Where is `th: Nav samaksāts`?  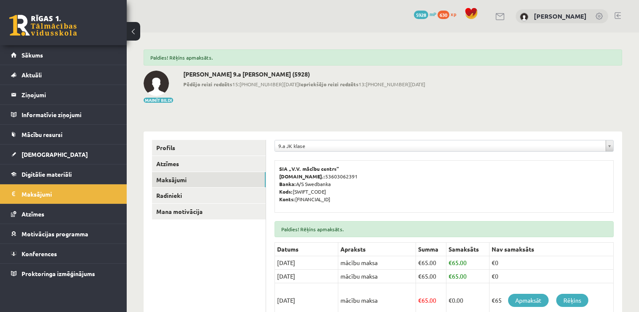 th: Nav samaksāts is located at coordinates (551, 249).